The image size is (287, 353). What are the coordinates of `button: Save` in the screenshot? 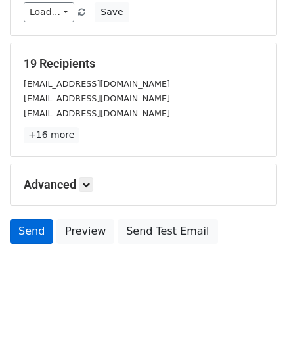 It's located at (112, 12).